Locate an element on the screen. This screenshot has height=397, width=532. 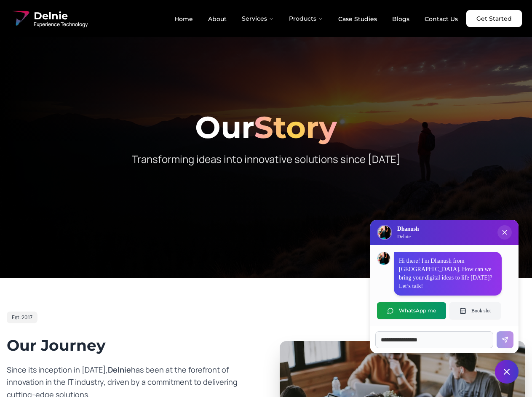
a: Case Studies is located at coordinates (358, 19).